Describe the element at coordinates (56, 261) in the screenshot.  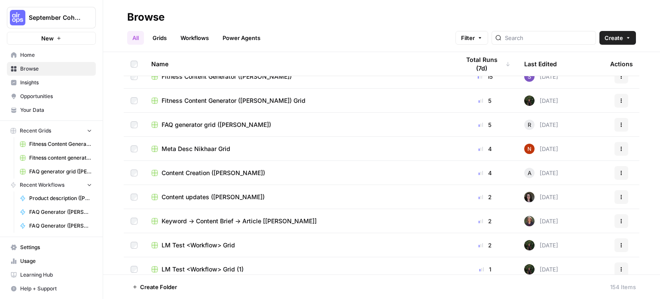
I see `span: Usage` at that location.